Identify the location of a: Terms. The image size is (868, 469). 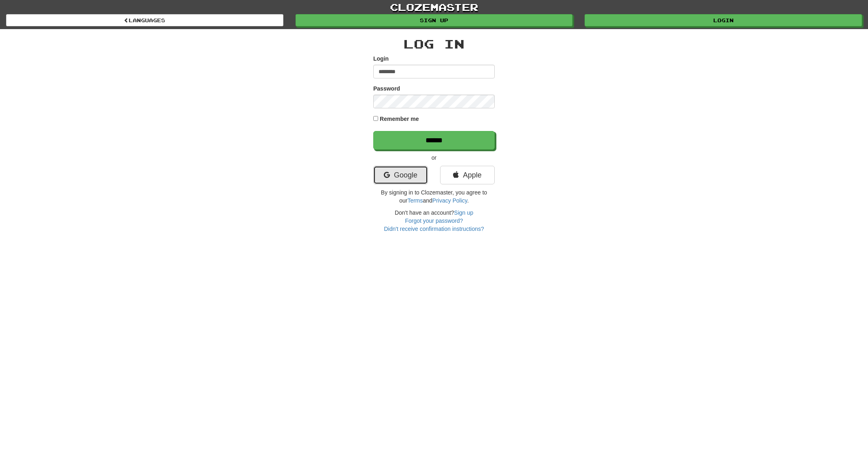
(415, 200).